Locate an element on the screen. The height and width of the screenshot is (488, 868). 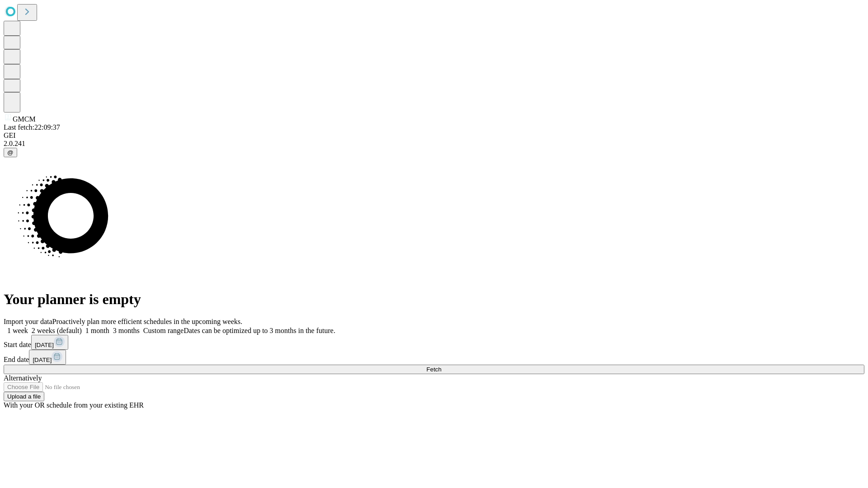
span: Proactively plan more efficient schedules in the upcoming weeks. is located at coordinates (148, 321).